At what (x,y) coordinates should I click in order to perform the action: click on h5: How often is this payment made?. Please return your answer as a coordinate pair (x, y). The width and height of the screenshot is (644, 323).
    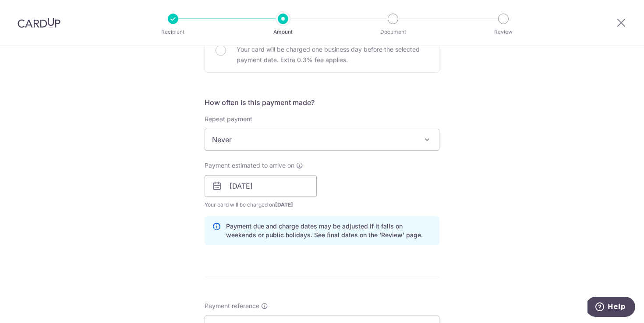
    Looking at the image, I should click on (322, 103).